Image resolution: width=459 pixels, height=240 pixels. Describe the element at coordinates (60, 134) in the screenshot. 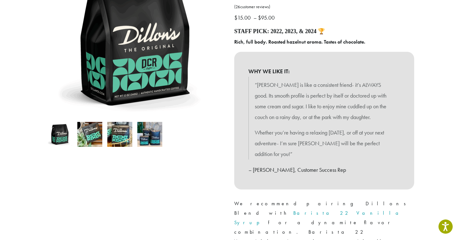

I see `img: Dillons` at that location.